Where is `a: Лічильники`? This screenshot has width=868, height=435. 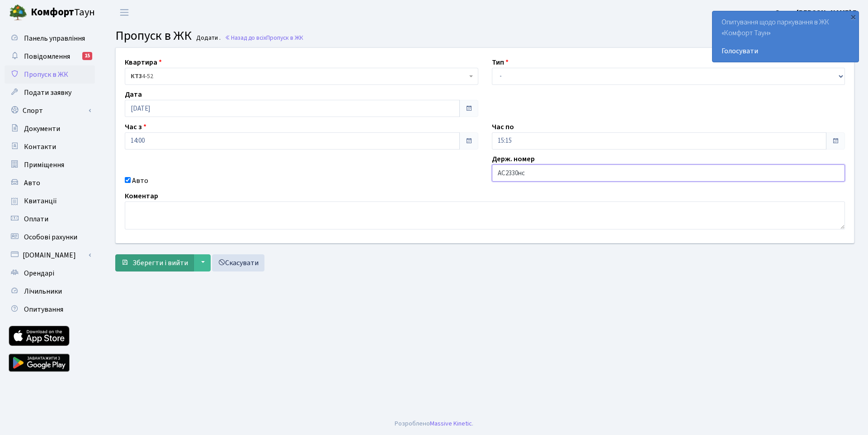
a: Лічильники is located at coordinates (50, 292).